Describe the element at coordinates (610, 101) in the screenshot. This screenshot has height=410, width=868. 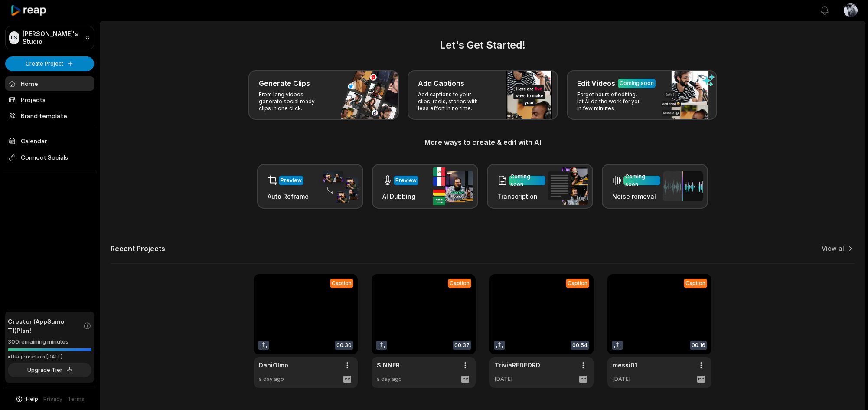
I see `p: Forget hours of editing, let AI do the work for you in few minutes.` at that location.